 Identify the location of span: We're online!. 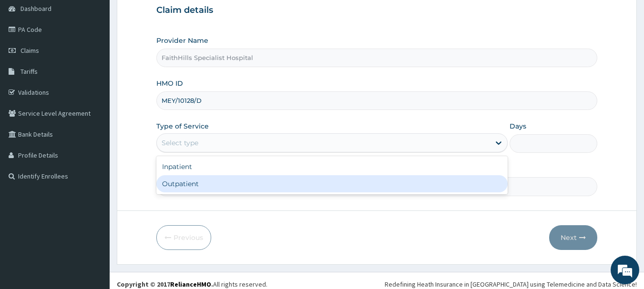
(93, 133).